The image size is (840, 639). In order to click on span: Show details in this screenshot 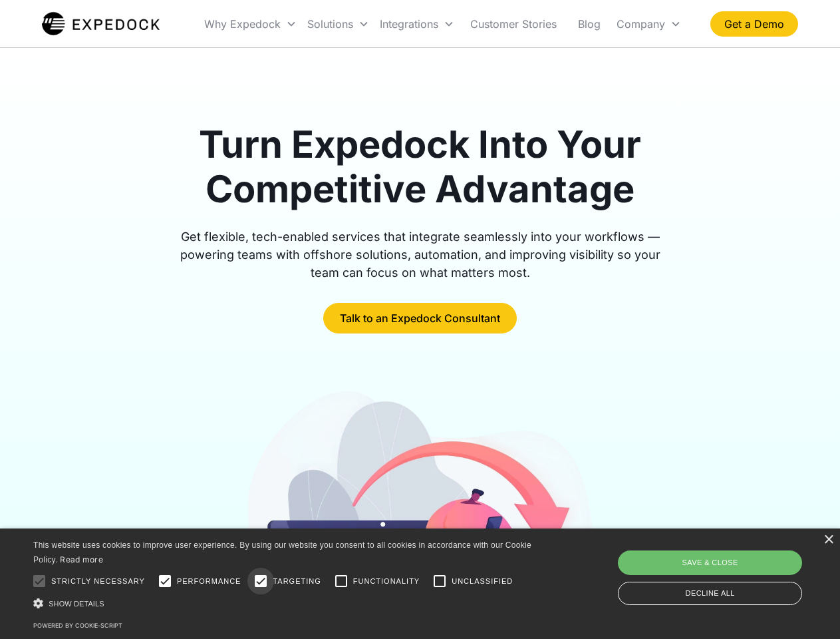, I will do `click(76, 604)`.